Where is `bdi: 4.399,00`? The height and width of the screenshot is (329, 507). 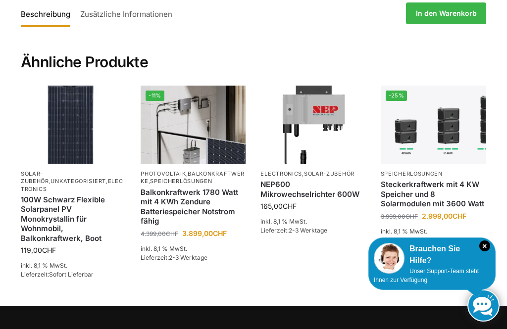 bdi: 4.399,00 is located at coordinates (159, 234).